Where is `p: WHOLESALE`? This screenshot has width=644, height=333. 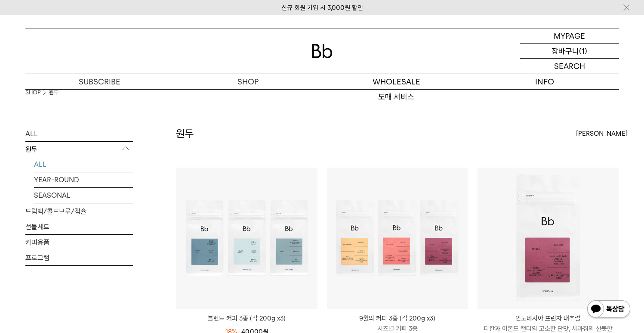 p: WHOLESALE is located at coordinates (396, 81).